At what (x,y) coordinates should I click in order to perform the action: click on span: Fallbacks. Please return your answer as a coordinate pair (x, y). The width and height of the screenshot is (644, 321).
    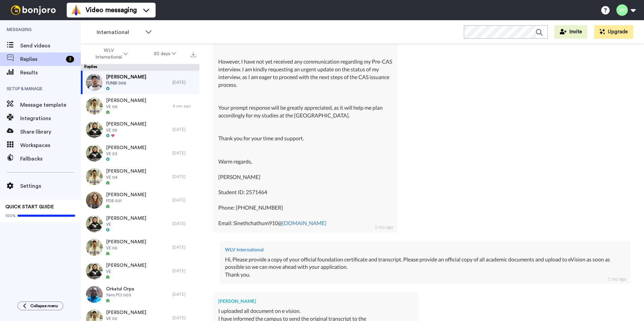
    Looking at the image, I should click on (50, 159).